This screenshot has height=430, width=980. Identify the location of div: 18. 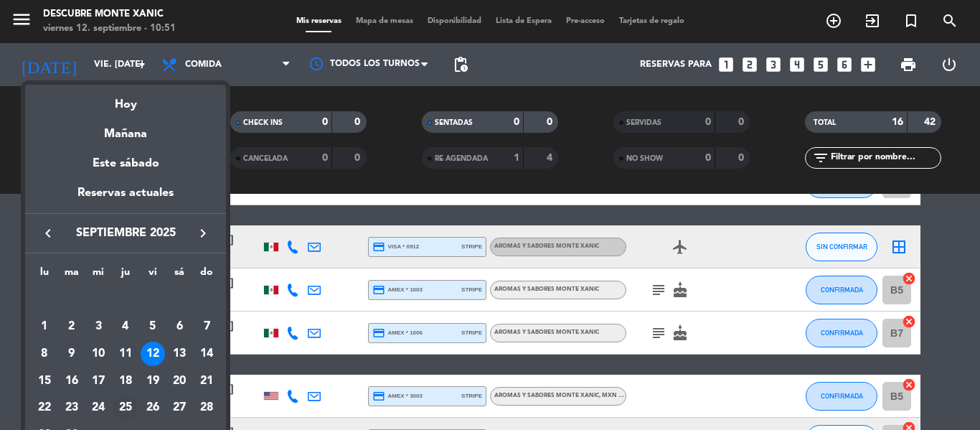
(126, 381).